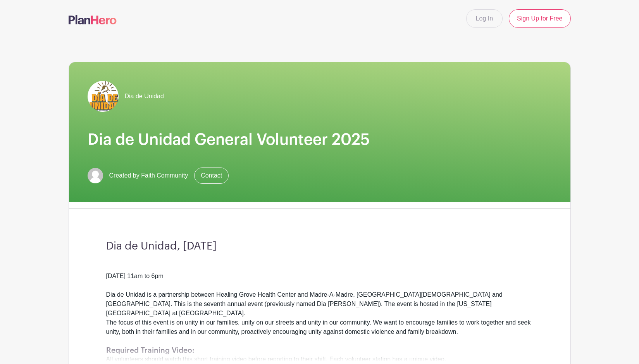  I want to click on a: Log In, so click(484, 19).